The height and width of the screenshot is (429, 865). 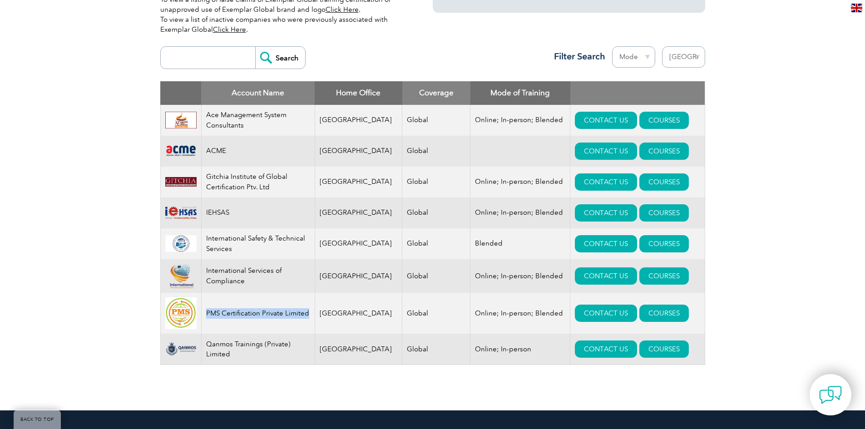 I want to click on img: aba66f9e-23f8-ef11-bae2-000d3ad176a3-logo.png, so click(x=181, y=349).